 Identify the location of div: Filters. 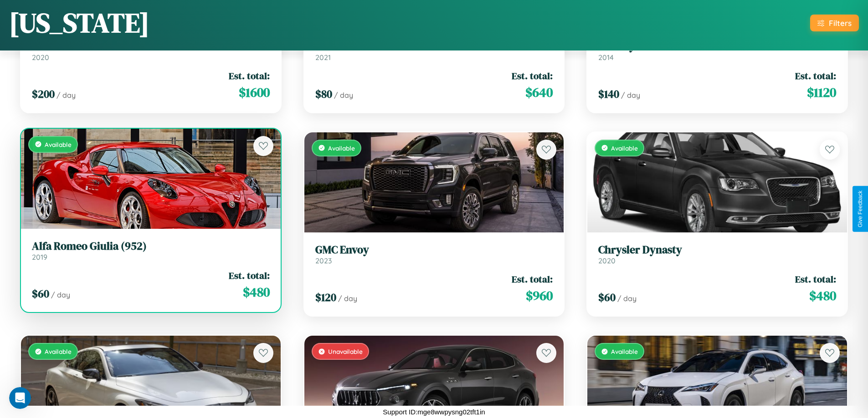
(840, 23).